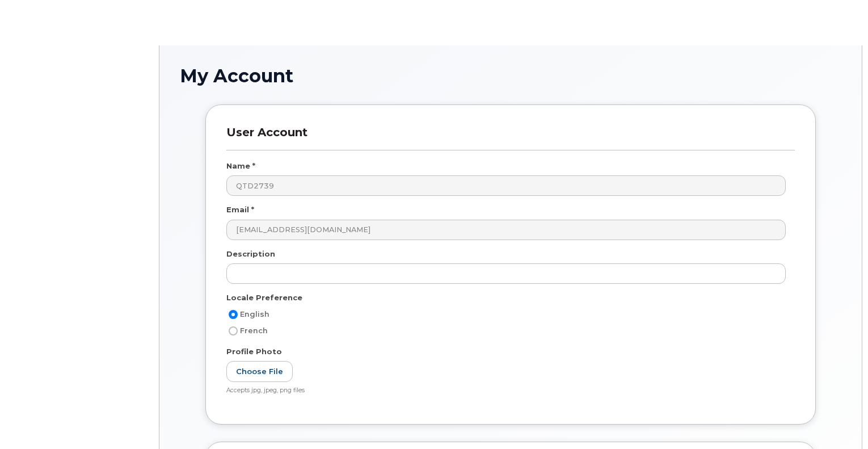 The height and width of the screenshot is (449, 868). What do you see at coordinates (254, 352) in the screenshot?
I see `label: Profile Photo` at bounding box center [254, 352].